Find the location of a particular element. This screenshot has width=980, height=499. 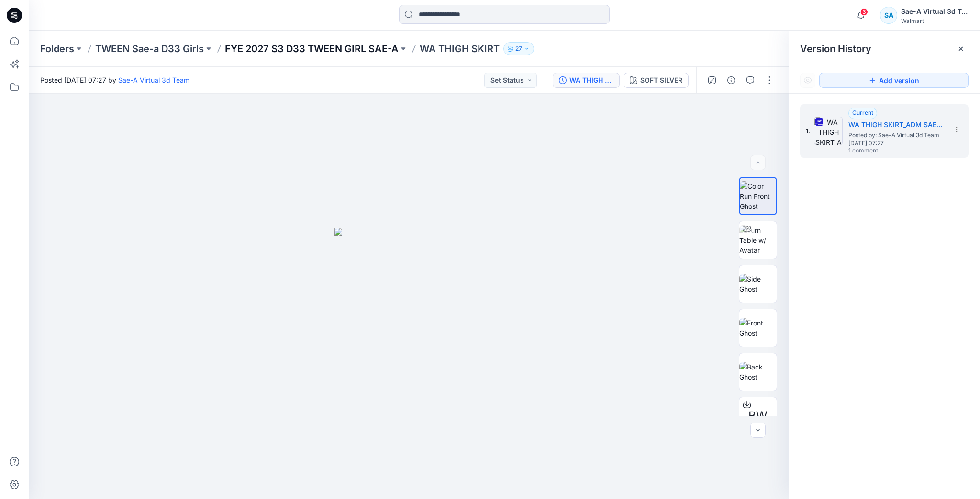

img: Side Ghost is located at coordinates (758, 284).